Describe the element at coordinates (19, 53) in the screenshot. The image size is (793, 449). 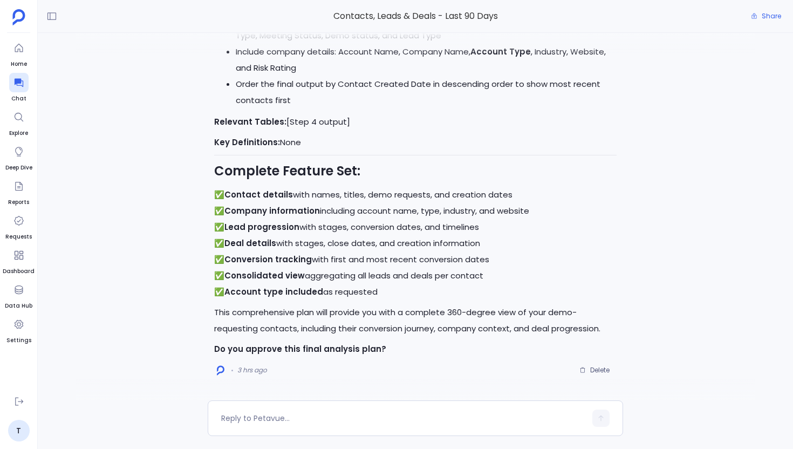
I see `a: Home` at that location.